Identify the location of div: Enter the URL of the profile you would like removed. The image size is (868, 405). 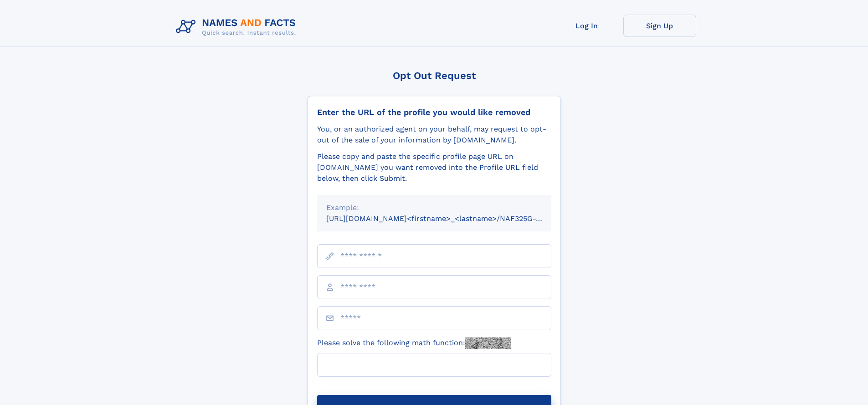
(435, 112).